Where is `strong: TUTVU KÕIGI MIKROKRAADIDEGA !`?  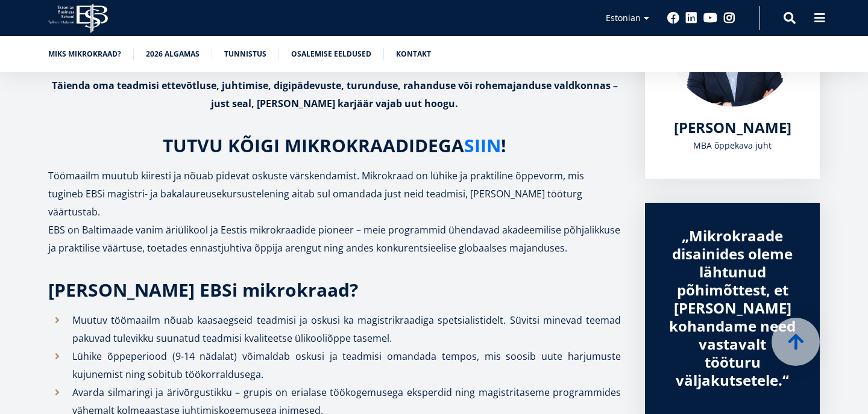 strong: TUTVU KÕIGI MIKROKRAADIDEGA ! is located at coordinates (335, 145).